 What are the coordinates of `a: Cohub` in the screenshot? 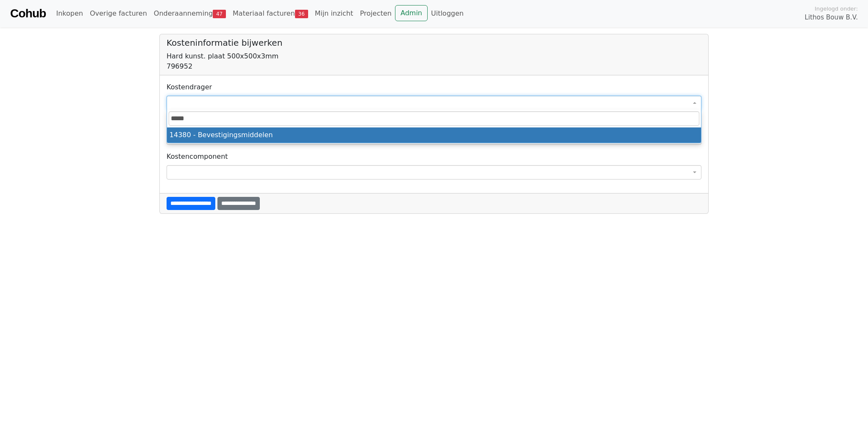 It's located at (28, 13).